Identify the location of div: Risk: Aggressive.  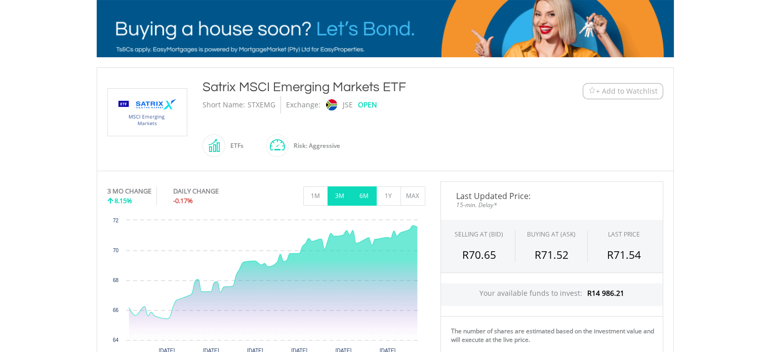
(315, 146).